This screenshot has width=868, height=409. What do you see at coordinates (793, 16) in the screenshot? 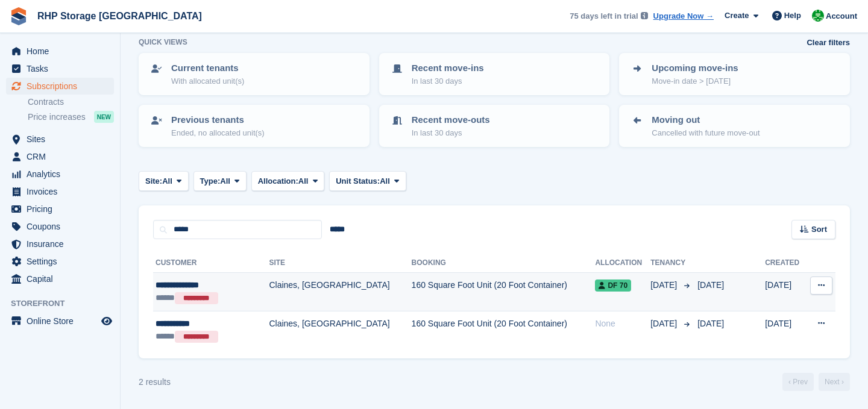
I see `span: Help` at bounding box center [793, 16].